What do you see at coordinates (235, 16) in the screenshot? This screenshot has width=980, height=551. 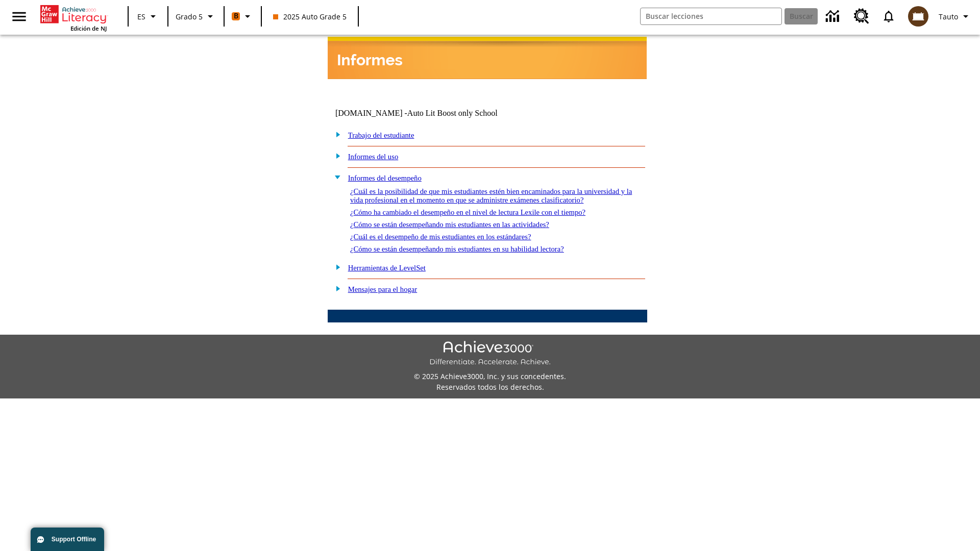 I see `span: B` at bounding box center [235, 16].